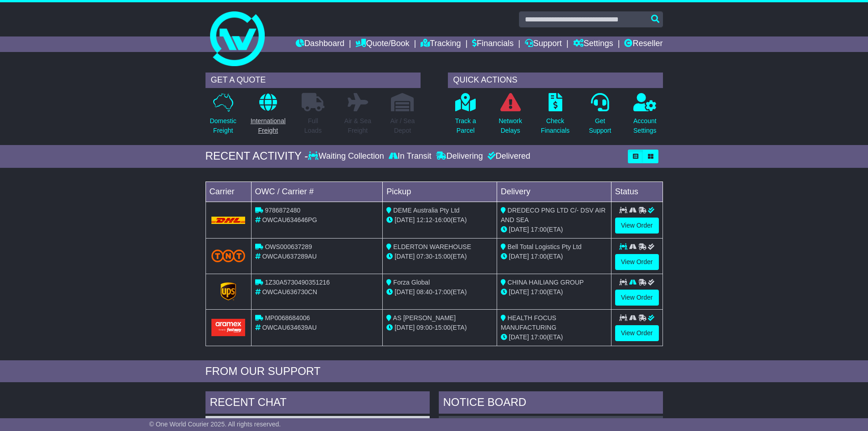 The height and width of the screenshot is (431, 868). What do you see at coordinates (282, 210) in the screenshot?
I see `span: 9786872480` at bounding box center [282, 210].